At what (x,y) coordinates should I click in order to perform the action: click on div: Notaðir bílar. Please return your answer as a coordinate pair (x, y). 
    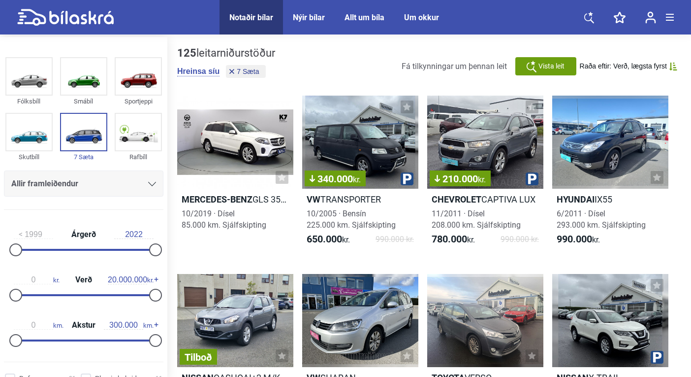
    Looking at the image, I should click on (251, 17).